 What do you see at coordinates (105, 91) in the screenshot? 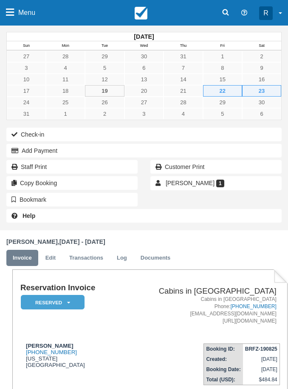
I see `a: 19` at bounding box center [105, 91].